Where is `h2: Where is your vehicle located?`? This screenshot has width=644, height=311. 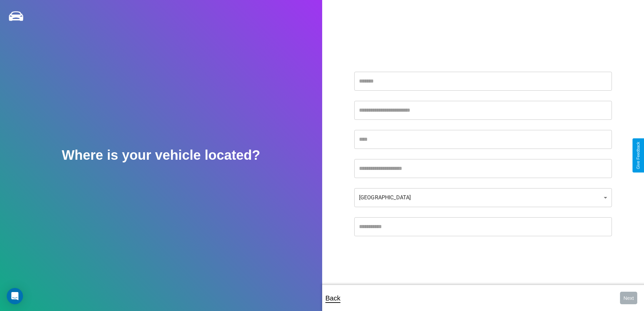
h2: Where is your vehicle located? is located at coordinates (161, 155).